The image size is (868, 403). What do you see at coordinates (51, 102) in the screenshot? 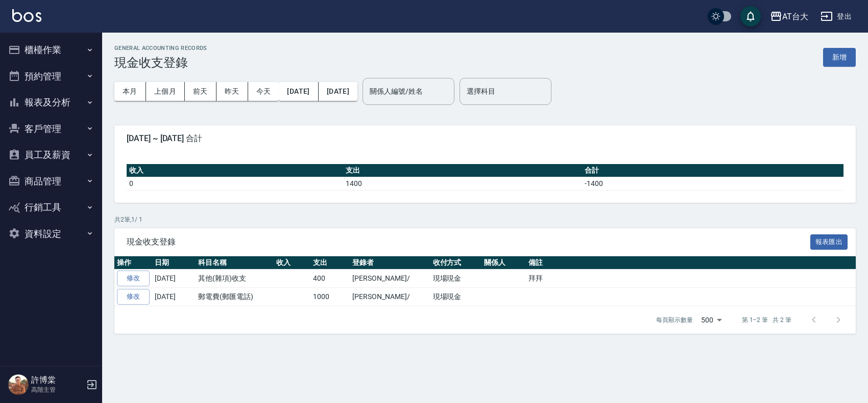
I see `button: 報表及分析` at bounding box center [51, 102].